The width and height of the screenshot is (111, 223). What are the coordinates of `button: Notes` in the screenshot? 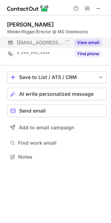 It's located at (57, 157).